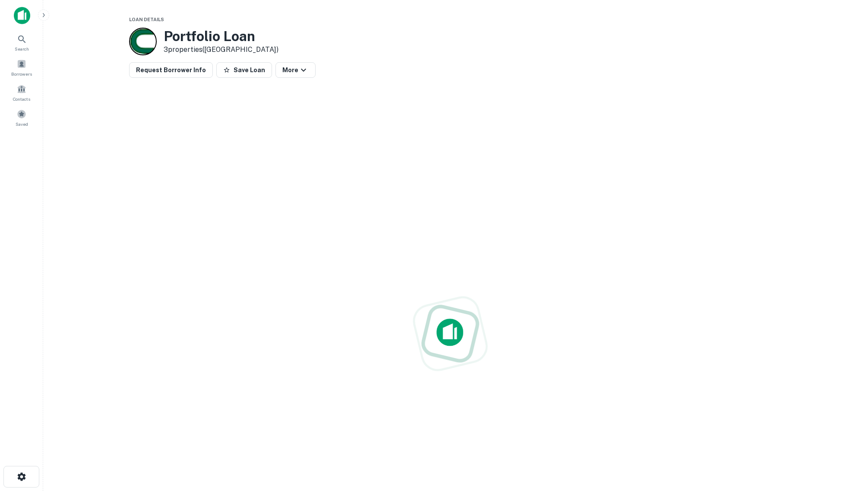 This screenshot has width=857, height=491. I want to click on a: Saved, so click(22, 117).